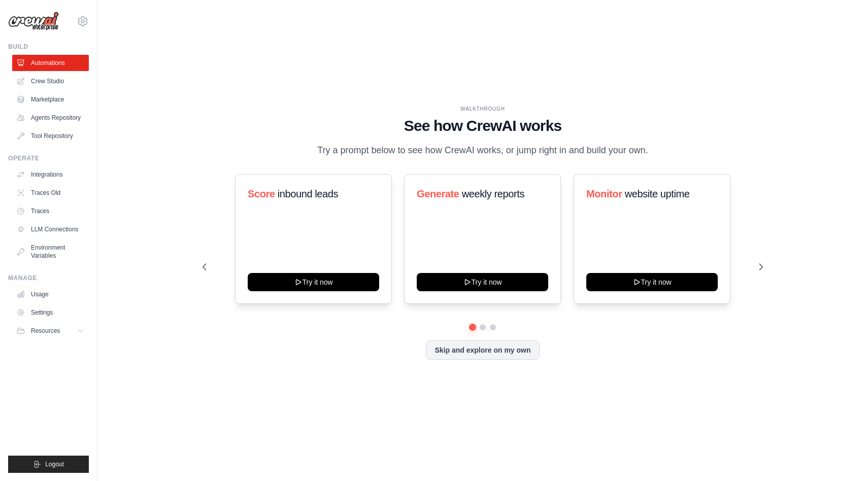 This screenshot has height=481, width=868. Describe the element at coordinates (50, 63) in the screenshot. I see `a: Automations` at that location.